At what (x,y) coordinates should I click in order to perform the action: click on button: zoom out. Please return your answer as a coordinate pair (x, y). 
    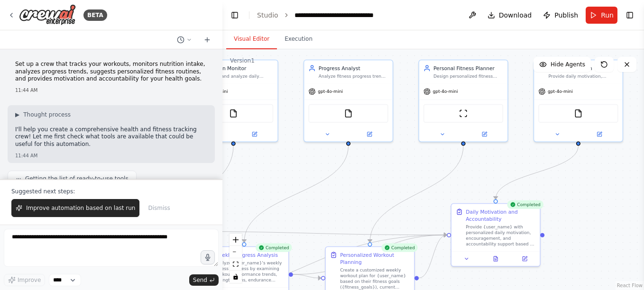
    Looking at the image, I should click on (235, 252).